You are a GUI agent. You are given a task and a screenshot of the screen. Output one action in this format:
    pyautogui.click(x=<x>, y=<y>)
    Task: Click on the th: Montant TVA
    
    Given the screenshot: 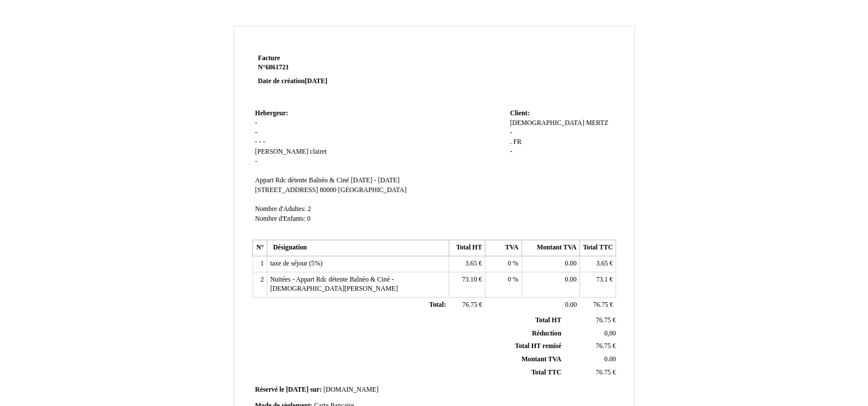 What is the action you would take?
    pyautogui.click(x=550, y=248)
    